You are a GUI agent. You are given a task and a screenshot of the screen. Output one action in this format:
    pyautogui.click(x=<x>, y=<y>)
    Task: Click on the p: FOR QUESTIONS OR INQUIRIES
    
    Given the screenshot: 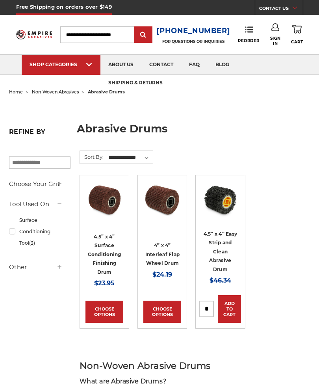 What is the action you would take?
    pyautogui.click(x=193, y=41)
    